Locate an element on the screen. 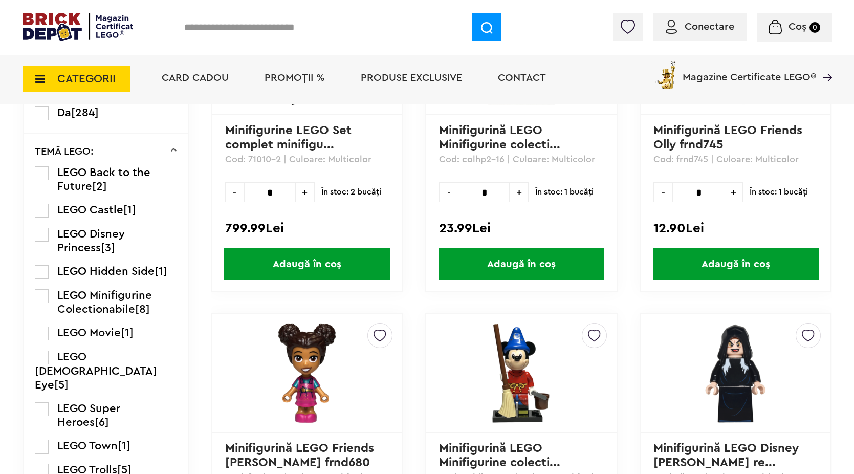 This screenshot has height=474, width=854. p: Cod: colhp2-16 | Culoare: Multicolor is located at coordinates (521, 165).